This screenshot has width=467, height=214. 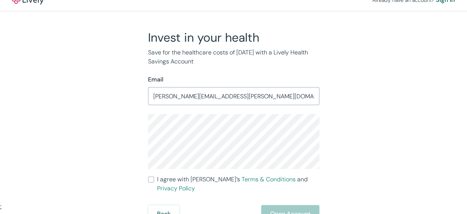 I want to click on label: Email, so click(x=155, y=80).